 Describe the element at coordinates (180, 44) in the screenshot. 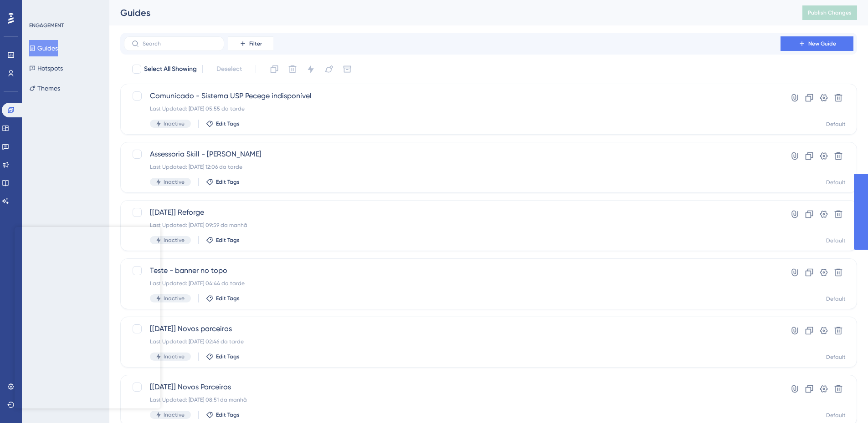

I see `input: Search` at that location.